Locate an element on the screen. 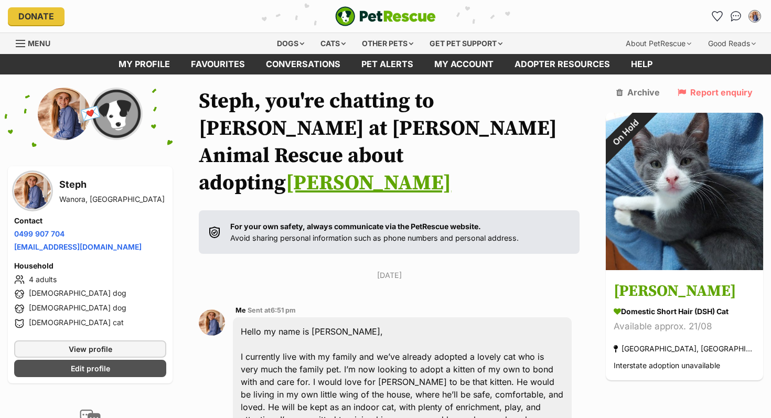  h4: Household is located at coordinates (90, 266).